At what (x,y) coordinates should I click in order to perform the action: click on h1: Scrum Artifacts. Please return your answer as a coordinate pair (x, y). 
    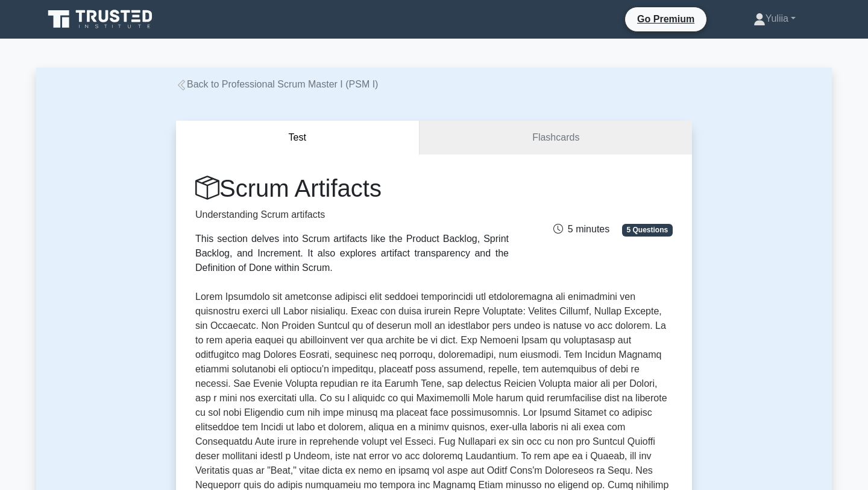
    Looking at the image, I should click on (352, 188).